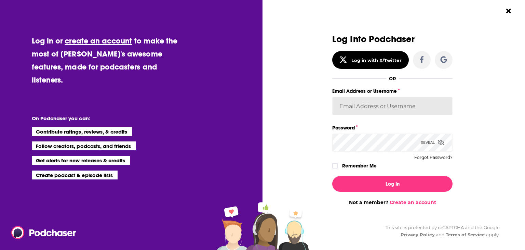  I want to click on a: Privacy Policy, so click(418, 234).